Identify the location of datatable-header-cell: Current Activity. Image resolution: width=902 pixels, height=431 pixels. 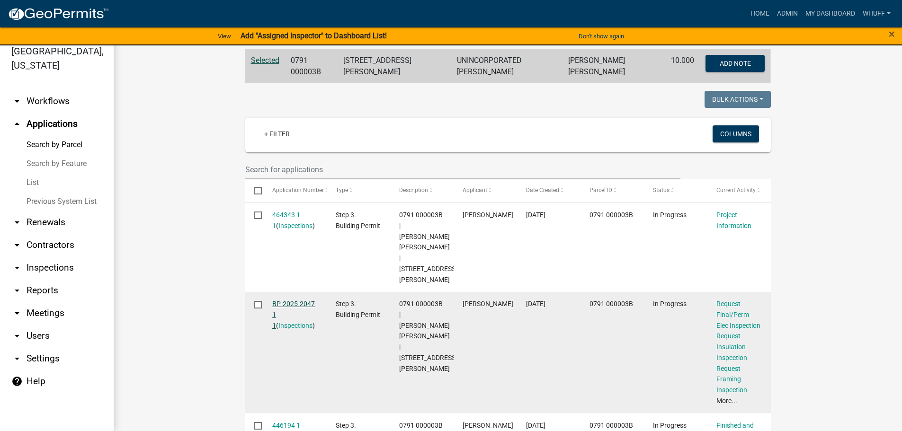
(739, 191).